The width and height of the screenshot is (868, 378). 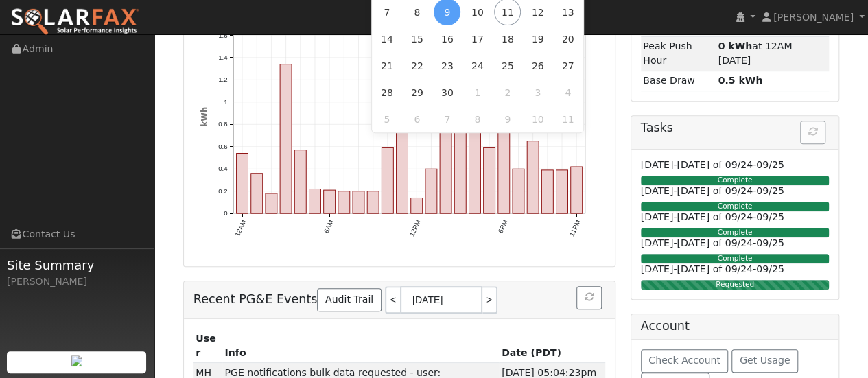 What do you see at coordinates (416, 92) in the screenshot?
I see `span: September 29, 2025` at bounding box center [416, 92].